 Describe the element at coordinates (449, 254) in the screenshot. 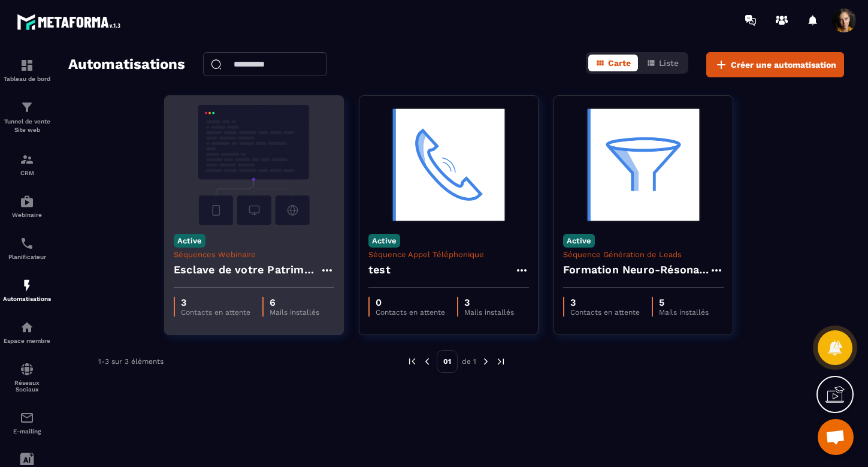

I see `p: Séquence Appel Téléphonique` at that location.